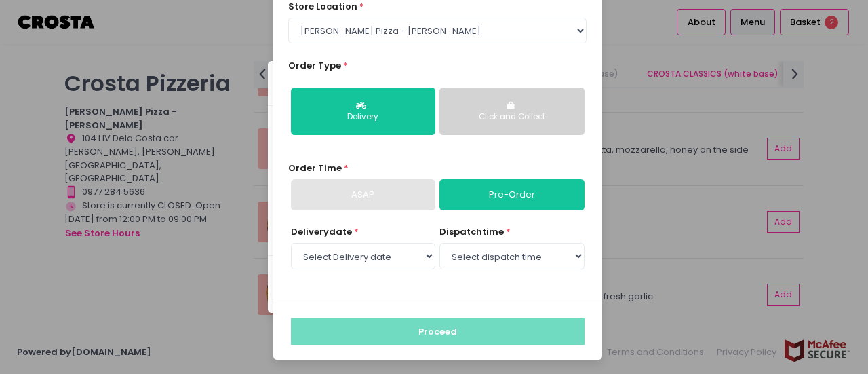 Image resolution: width=868 pixels, height=374 pixels. What do you see at coordinates (321, 232) in the screenshot?
I see `span: Delivery date` at bounding box center [321, 232].